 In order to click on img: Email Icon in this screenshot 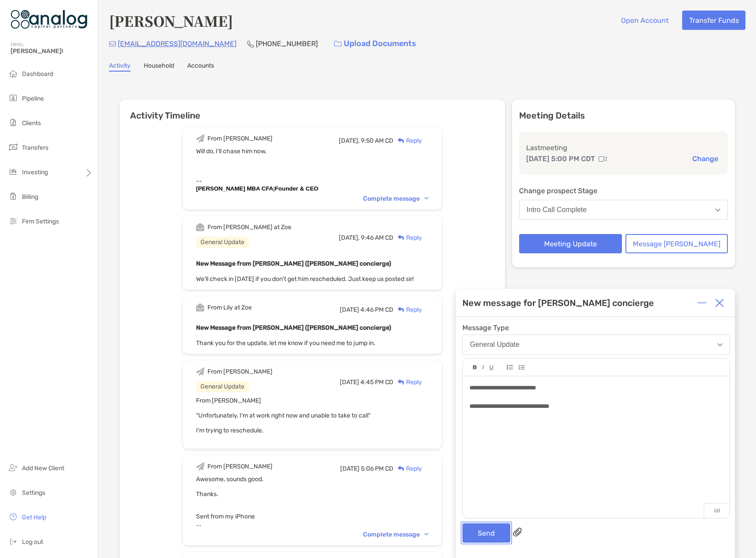, I will do `click(112, 44)`.